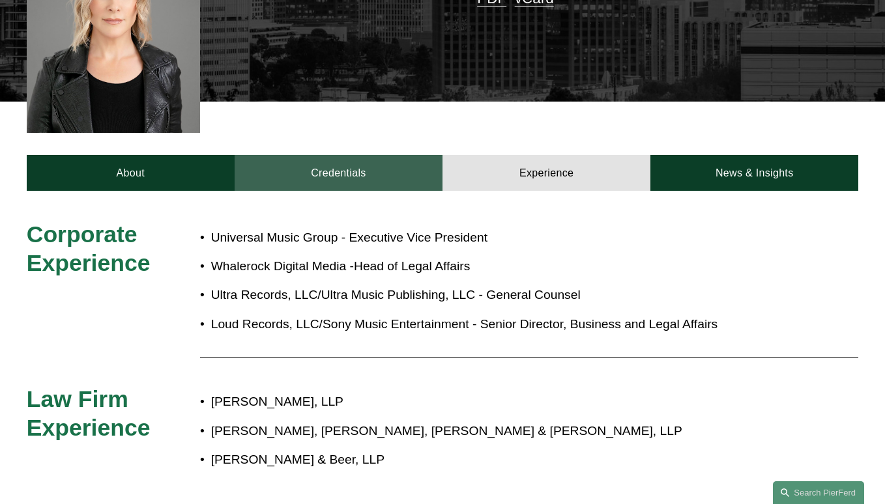 Image resolution: width=885 pixels, height=504 pixels. Describe the element at coordinates (130, 173) in the screenshot. I see `a: About` at that location.